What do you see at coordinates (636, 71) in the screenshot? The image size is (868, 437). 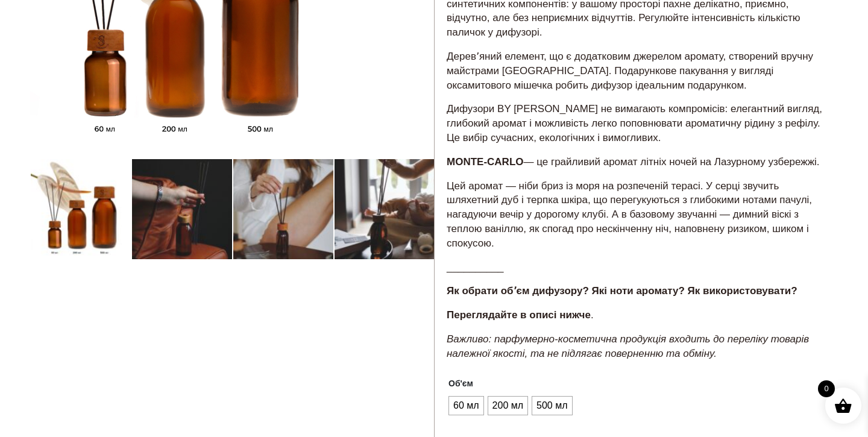 I see `p: Деревʼяний елемент, що є додатковим джерелом аромату, створений вручну майстрами [GEOGRAPHIC_DATA...` at bounding box center [636, 71].